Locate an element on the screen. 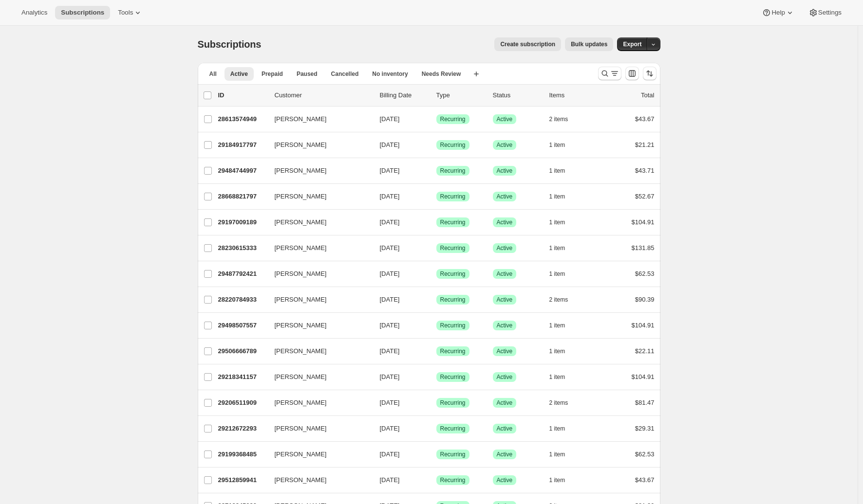 Image resolution: width=863 pixels, height=504 pixels. p: 28220784933 is located at coordinates (242, 300).